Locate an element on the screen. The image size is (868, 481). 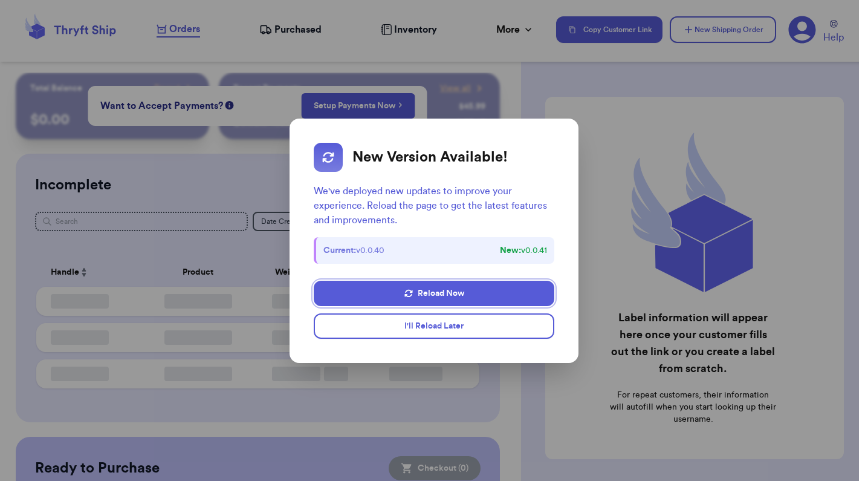
button: Reload Now is located at coordinates (434, 293).